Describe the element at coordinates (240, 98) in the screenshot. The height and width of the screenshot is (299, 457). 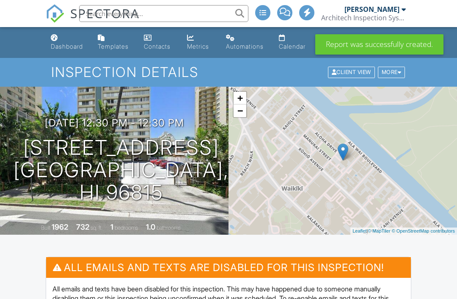
I see `a: Zoom in` at that location.